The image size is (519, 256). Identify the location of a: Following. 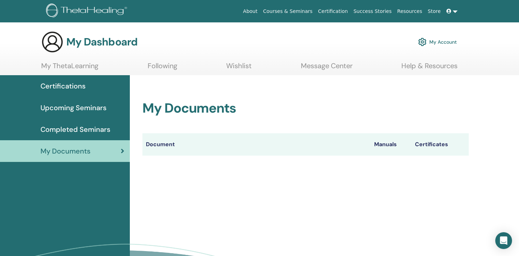
(162, 68).